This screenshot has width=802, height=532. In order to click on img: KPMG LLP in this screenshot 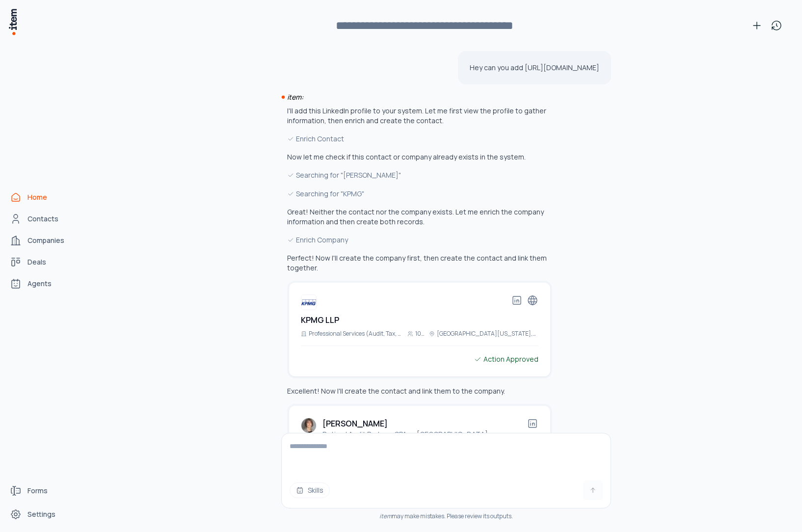, I will do `click(308, 302)`.